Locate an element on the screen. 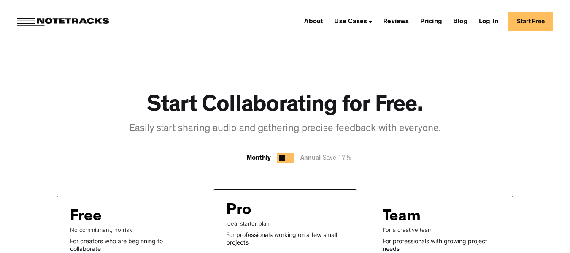 Image resolution: width=570 pixels, height=253 pixels. div: Monthly is located at coordinates (259, 158).